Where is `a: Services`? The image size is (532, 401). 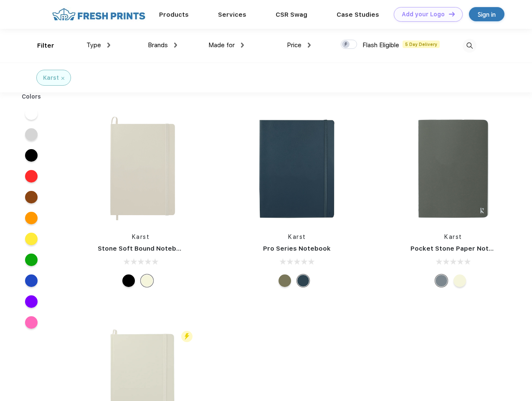 a: Services is located at coordinates (232, 14).